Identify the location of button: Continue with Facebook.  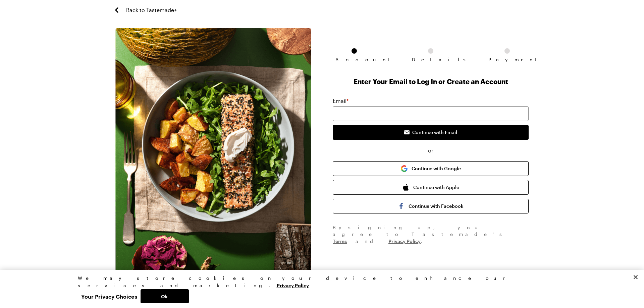
(431, 206).